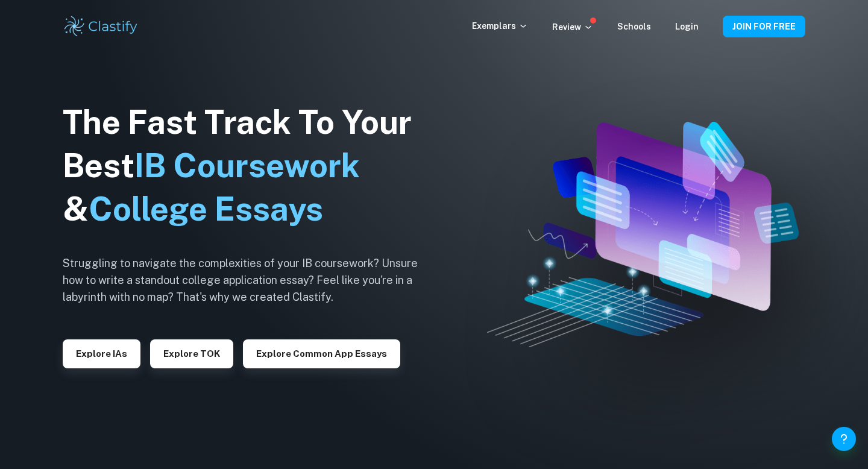 Image resolution: width=868 pixels, height=469 pixels. What do you see at coordinates (321, 354) in the screenshot?
I see `button: Explore Common App essays` at bounding box center [321, 354].